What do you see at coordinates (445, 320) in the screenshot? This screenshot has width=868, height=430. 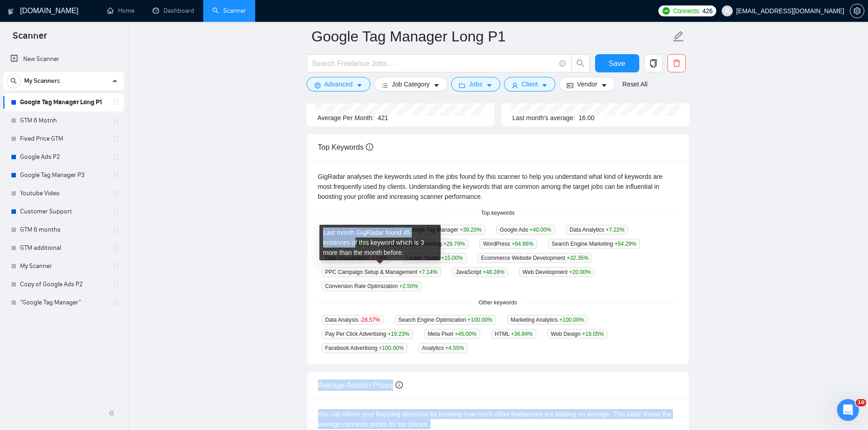 I see `span: Search Engine Optimization` at bounding box center [445, 320].